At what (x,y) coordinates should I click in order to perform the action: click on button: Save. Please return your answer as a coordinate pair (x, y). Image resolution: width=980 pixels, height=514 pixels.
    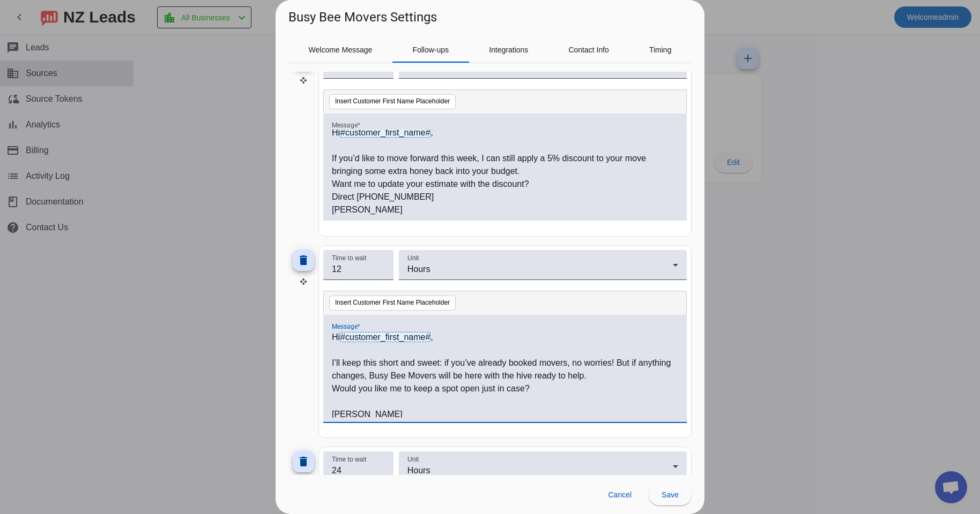
    Looking at the image, I should click on (670, 495).